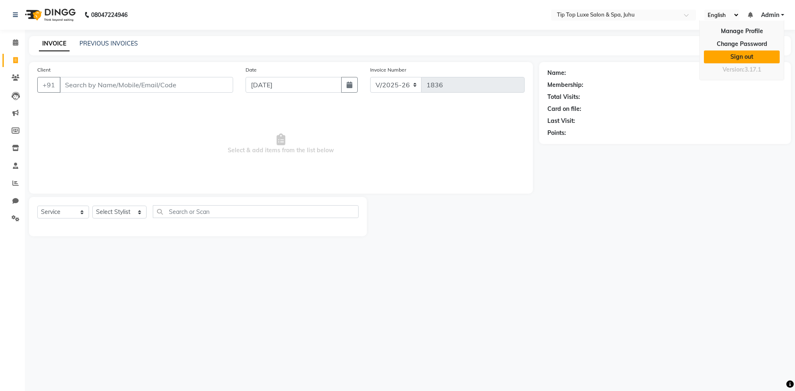  I want to click on div: Version:3.17.1, so click(741, 70).